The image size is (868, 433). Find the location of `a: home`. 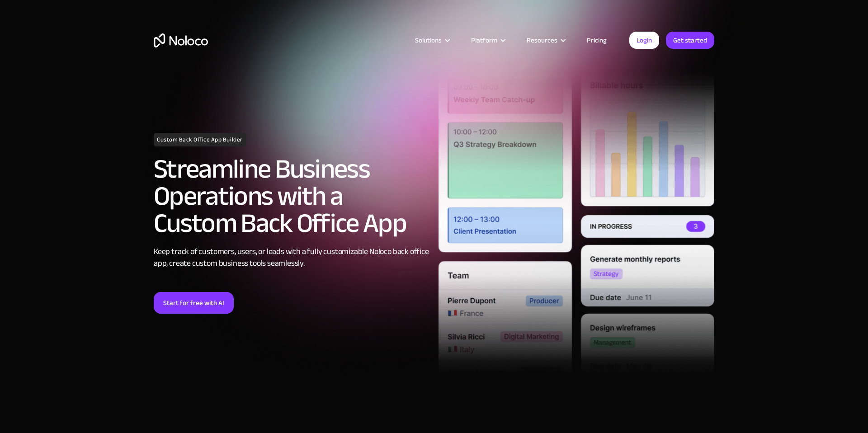

a: home is located at coordinates (181, 40).